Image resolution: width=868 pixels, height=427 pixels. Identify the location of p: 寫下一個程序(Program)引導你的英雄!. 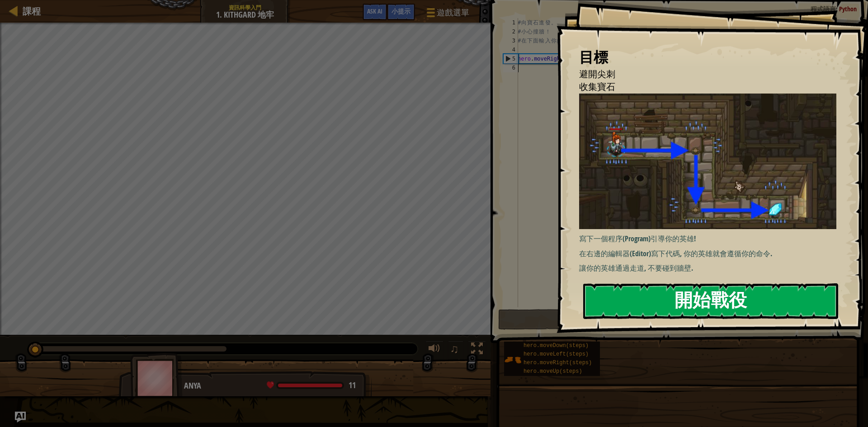
(711, 238).